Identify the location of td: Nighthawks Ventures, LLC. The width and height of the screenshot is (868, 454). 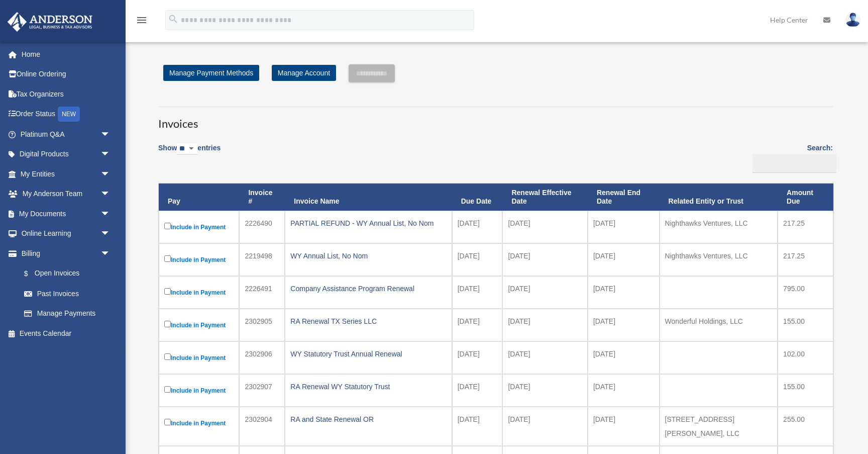
(719, 260).